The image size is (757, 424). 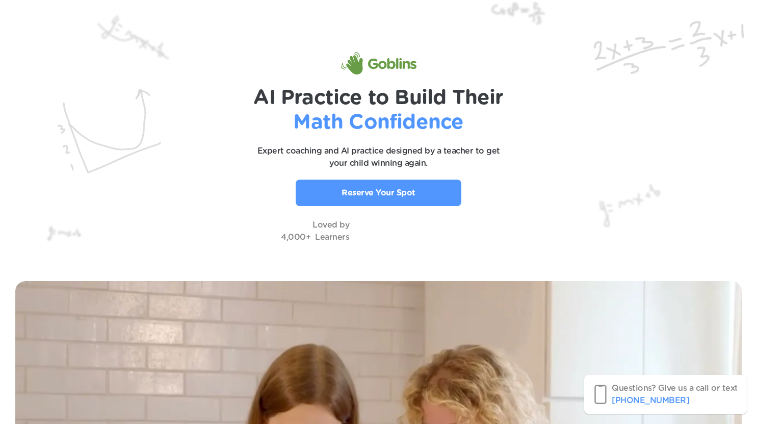 I want to click on p: Reserve Your Spot, so click(x=378, y=193).